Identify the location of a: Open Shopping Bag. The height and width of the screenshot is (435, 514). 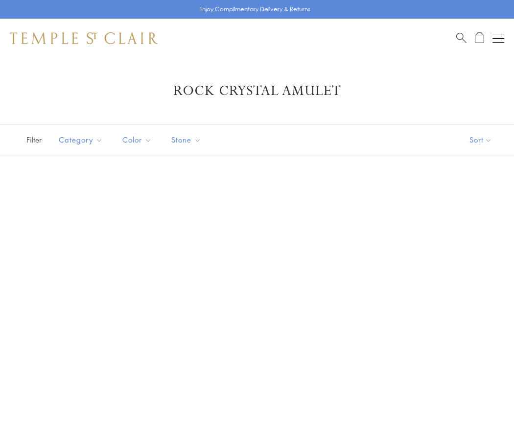
(480, 38).